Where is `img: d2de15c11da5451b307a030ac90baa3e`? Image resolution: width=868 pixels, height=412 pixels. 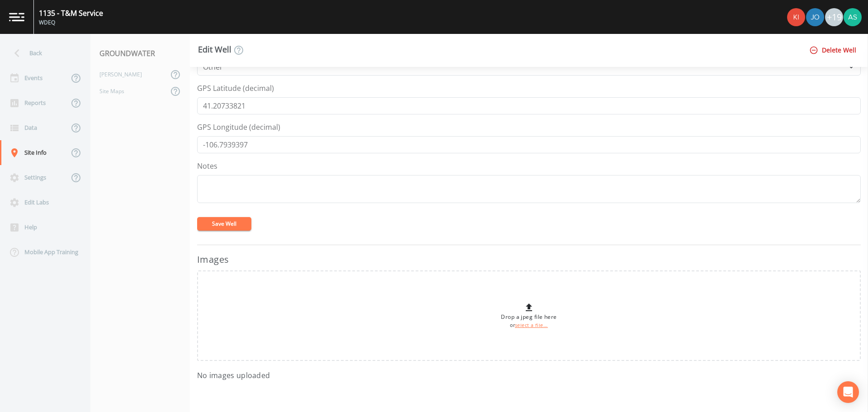
img: d2de15c11da5451b307a030ac90baa3e is located at coordinates (815, 17).